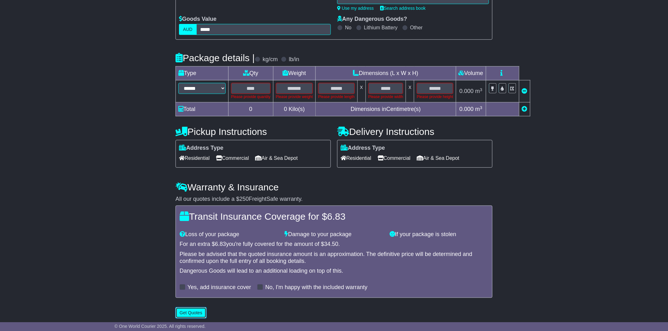 Image resolution: width=668 pixels, height=331 pixels. What do you see at coordinates (386, 97) in the screenshot?
I see `div: Please provide width` at bounding box center [386, 97].